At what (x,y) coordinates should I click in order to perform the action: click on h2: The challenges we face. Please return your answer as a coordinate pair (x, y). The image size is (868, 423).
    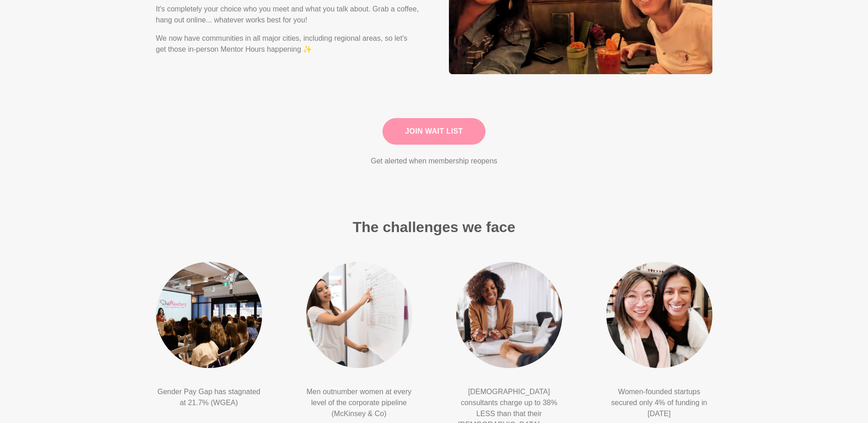
    Looking at the image, I should click on (434, 227).